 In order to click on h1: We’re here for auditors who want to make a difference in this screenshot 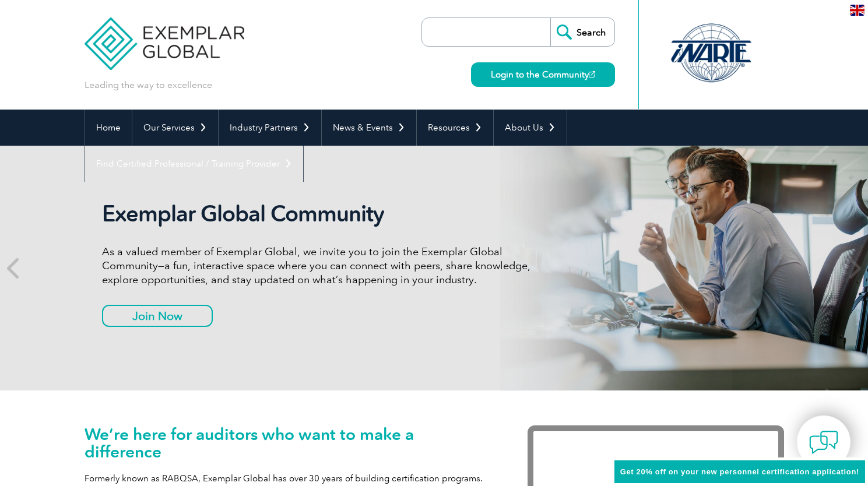, I will do `click(289, 443)`.